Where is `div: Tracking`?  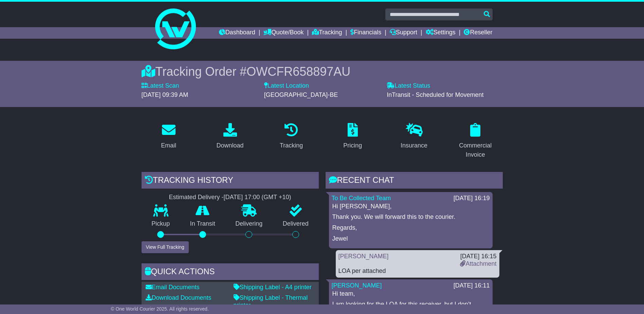 div: Tracking is located at coordinates (291, 146).